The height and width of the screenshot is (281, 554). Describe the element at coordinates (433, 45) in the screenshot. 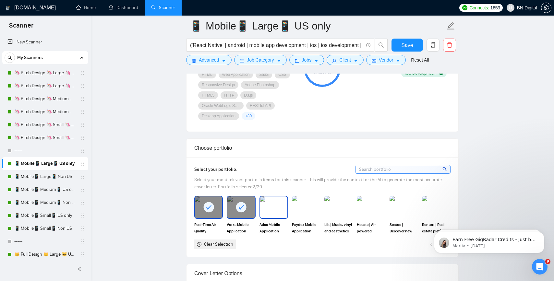

I see `span: copy` at that location.